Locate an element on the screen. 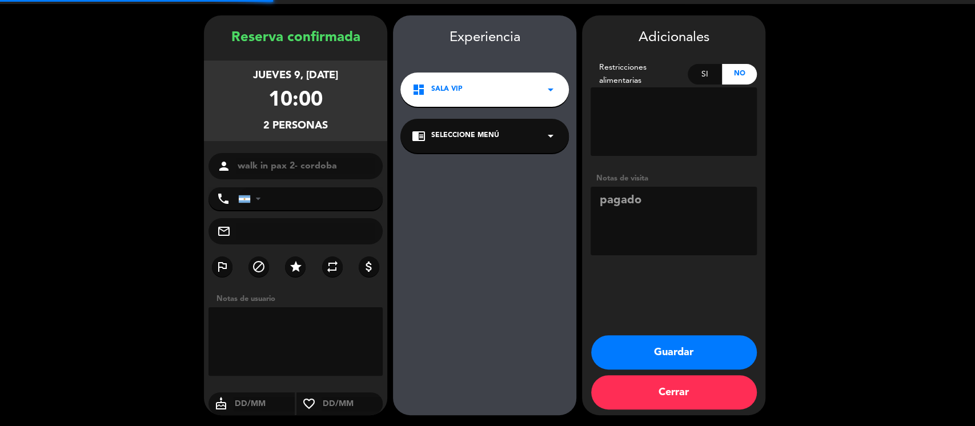  i: attach_money is located at coordinates (369, 267).